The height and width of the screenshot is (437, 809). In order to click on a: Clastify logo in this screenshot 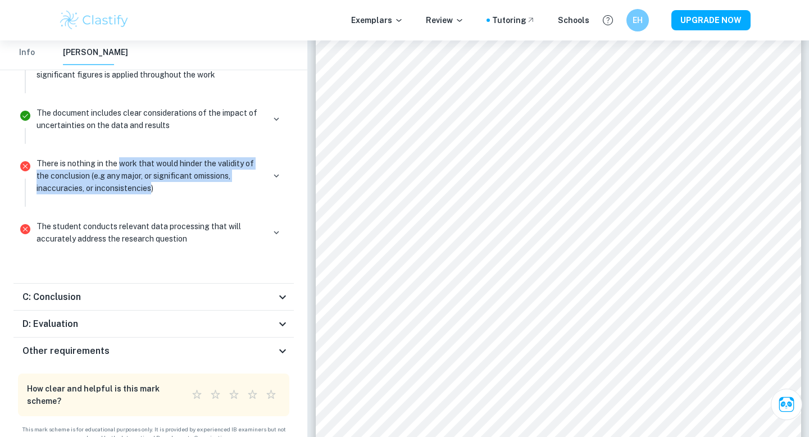, I will do `click(94, 20)`.